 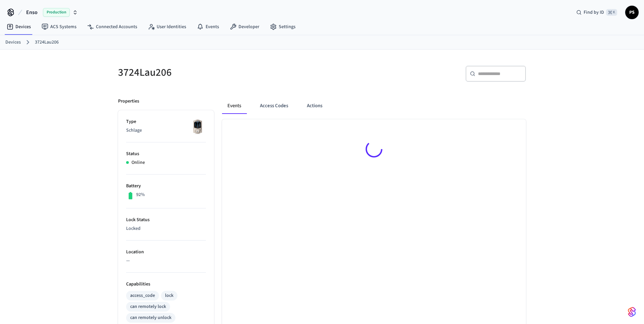 What do you see at coordinates (32, 12) in the screenshot?
I see `span: Enso` at bounding box center [32, 12].